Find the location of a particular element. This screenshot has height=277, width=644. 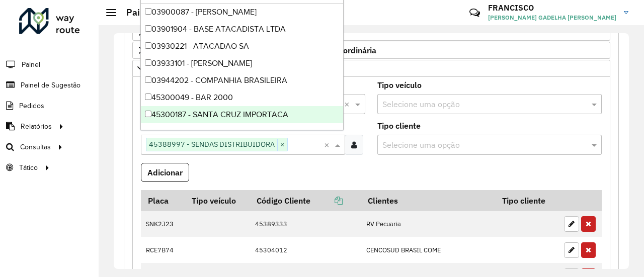

span: 45388997 - SENDAS DISTRIBUIDORA is located at coordinates (212, 144).